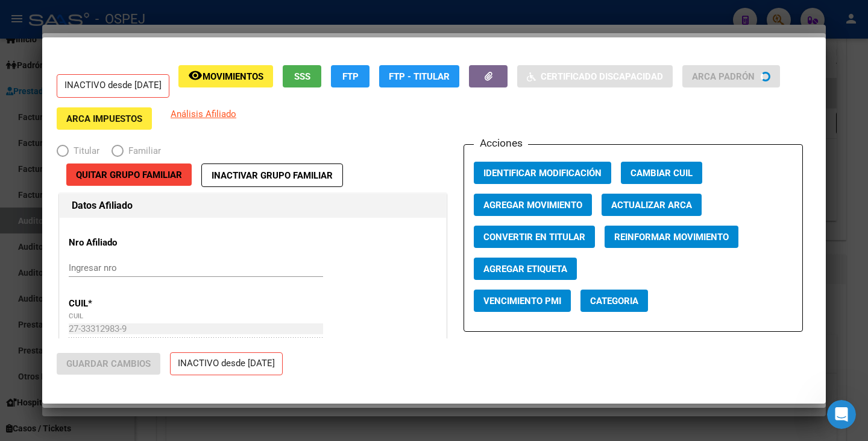 Image resolution: width=868 pixels, height=441 pixels. What do you see at coordinates (501, 143) in the screenshot?
I see `h3: Acciones` at bounding box center [501, 143].